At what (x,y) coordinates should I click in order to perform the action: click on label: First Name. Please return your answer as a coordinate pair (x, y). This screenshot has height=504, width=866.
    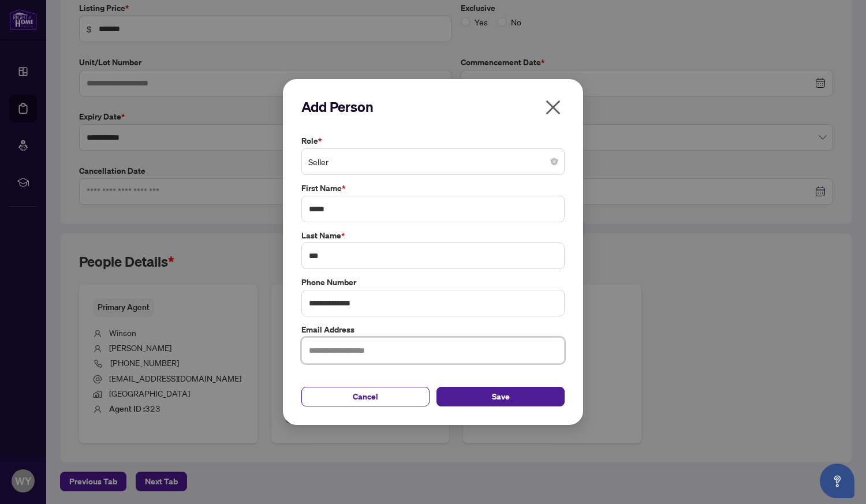
    Looking at the image, I should click on (433, 189).